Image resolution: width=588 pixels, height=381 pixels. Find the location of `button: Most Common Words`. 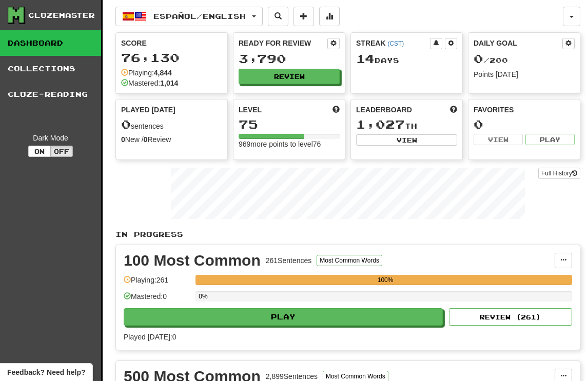

button: Most Common Words is located at coordinates (350, 260).